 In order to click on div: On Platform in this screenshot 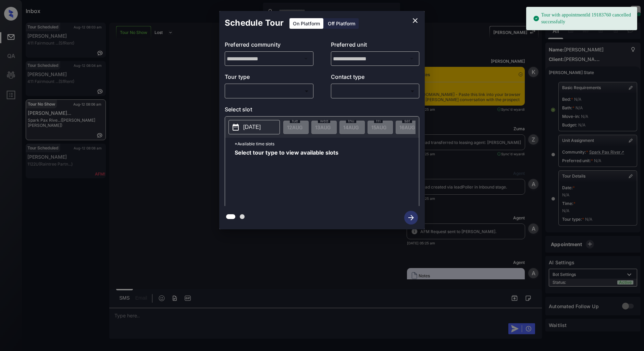, I will do `click(306, 23)`.